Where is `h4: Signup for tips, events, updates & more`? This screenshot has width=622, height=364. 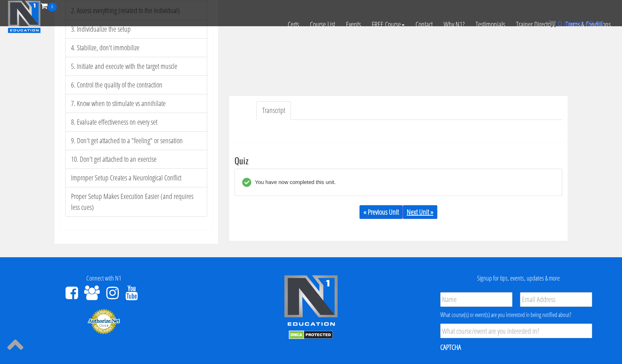
h4: Signup for tips, events, updates & more is located at coordinates (518, 278).